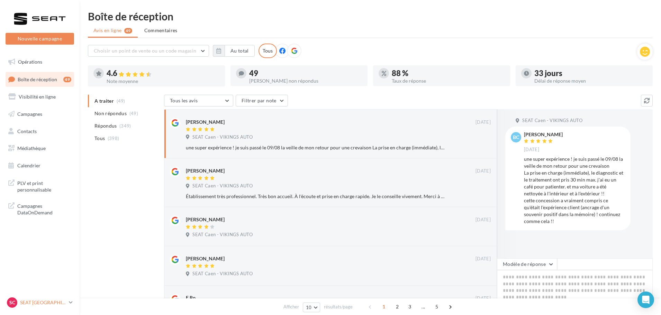 The height and width of the screenshot is (315, 661). I want to click on a: Visibilité en ligne, so click(40, 97).